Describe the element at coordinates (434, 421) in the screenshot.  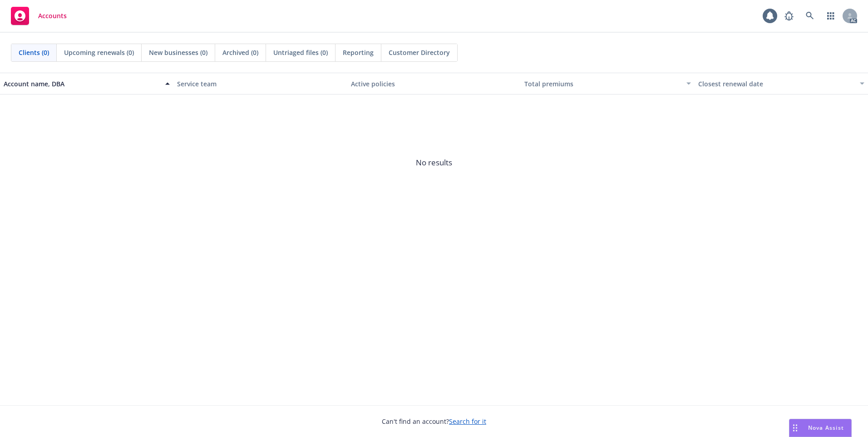
I see `span: Can't find an account?` at that location.